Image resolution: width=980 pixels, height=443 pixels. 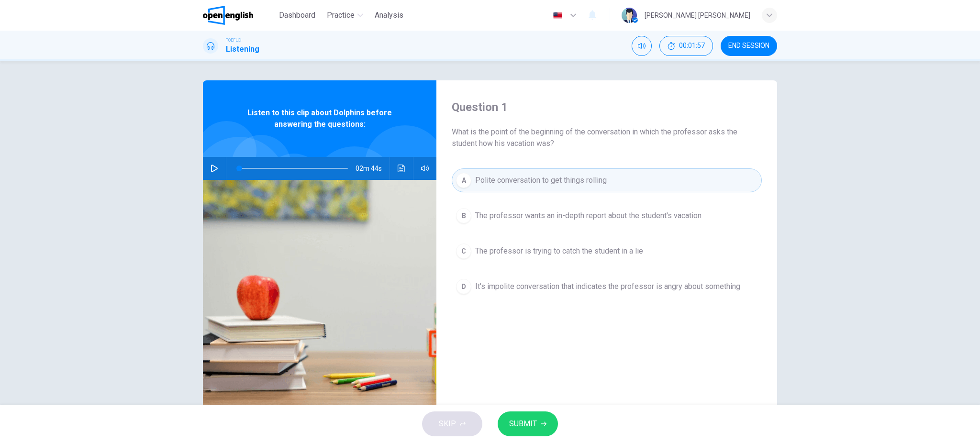 What do you see at coordinates (749, 46) in the screenshot?
I see `span: END SESSION` at bounding box center [749, 46].